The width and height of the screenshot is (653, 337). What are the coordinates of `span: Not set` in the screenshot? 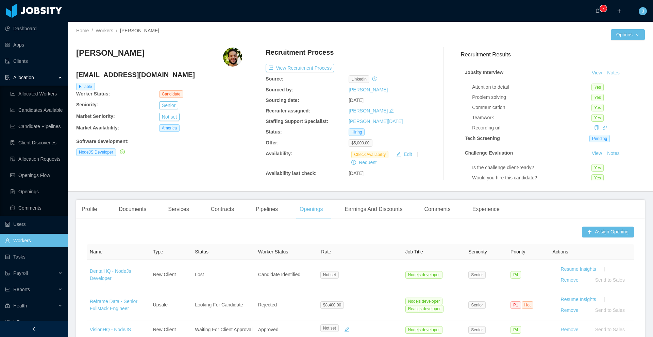 It's located at (330, 329).